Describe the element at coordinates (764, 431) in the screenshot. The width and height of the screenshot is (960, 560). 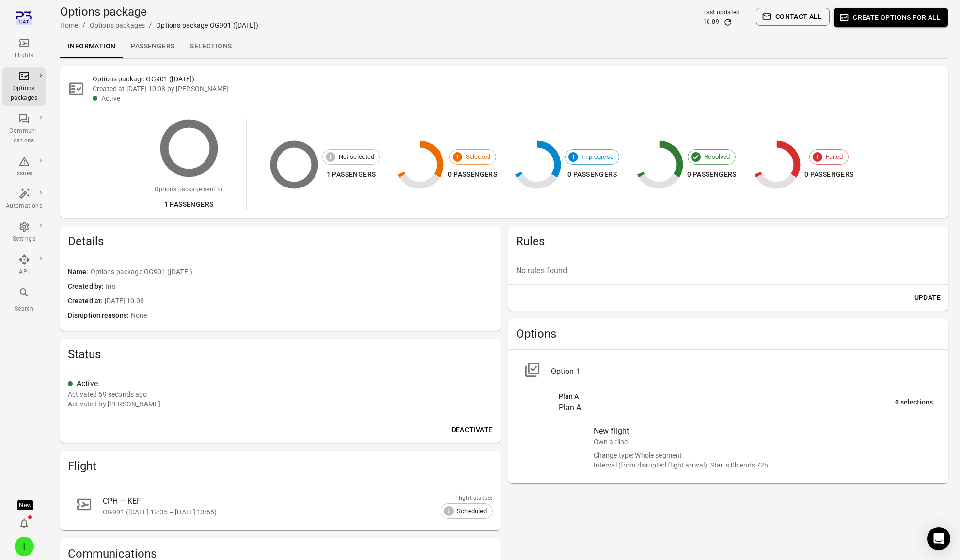
I see `div: New flight` at that location.